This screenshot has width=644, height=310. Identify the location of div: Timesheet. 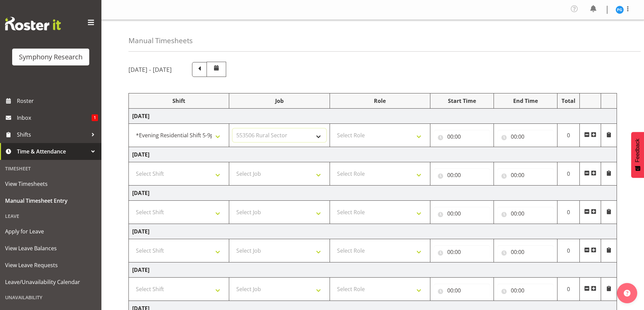
(51, 168).